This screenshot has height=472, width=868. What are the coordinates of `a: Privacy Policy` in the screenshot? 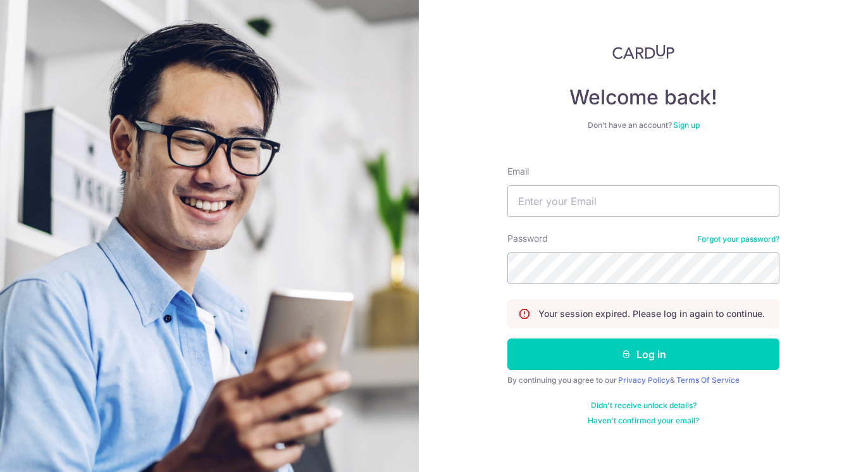 It's located at (644, 379).